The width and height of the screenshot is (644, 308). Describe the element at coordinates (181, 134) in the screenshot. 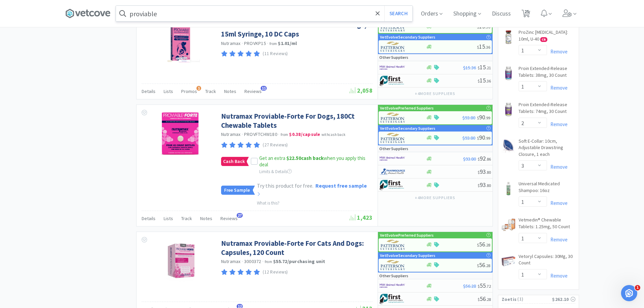

I see `img: 3b0129e5832f4081b83242387cdc11a7_405678.png` at that location.